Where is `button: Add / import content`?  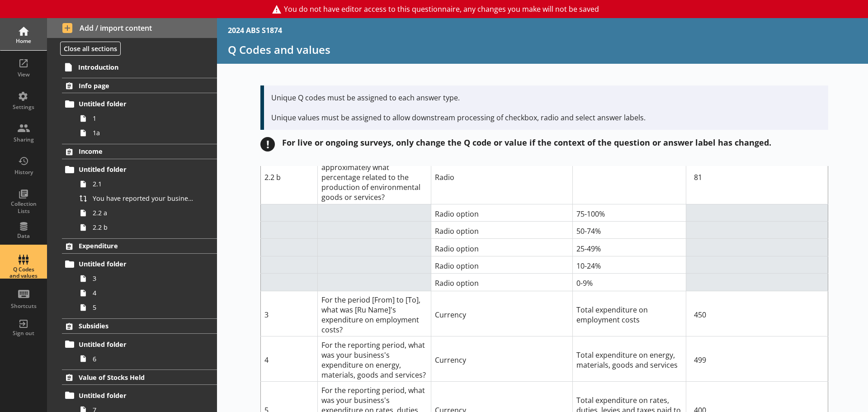
button: Add / import content is located at coordinates (132, 28).